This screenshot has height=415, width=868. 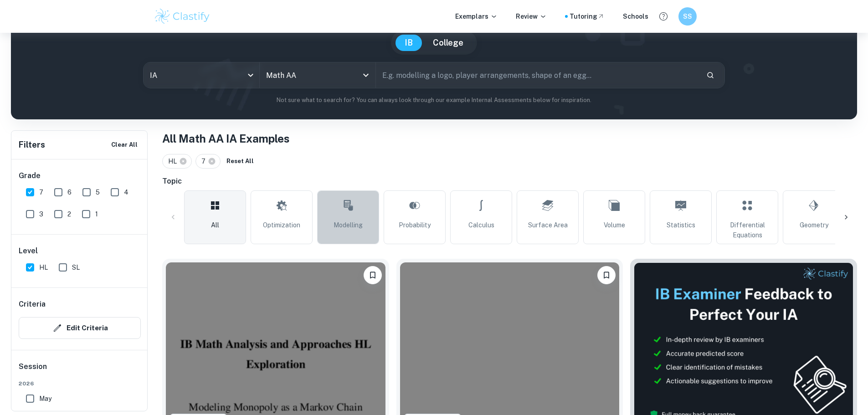 What do you see at coordinates (32, 304) in the screenshot?
I see `h6: Criteria` at bounding box center [32, 304].